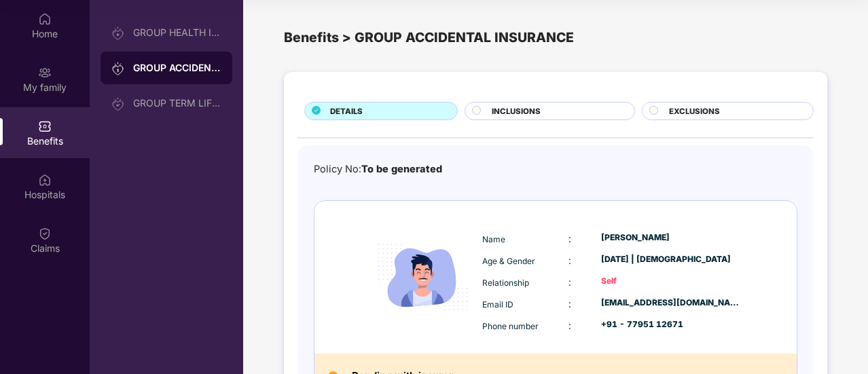  Describe the element at coordinates (45, 126) in the screenshot. I see `img: svg+xml;base64,PHN2ZyBpZD0iQmVuZWZpdHMiIHhtbG5zPSJodHRwOi8vd3d3LnczLm9yZy8yMDAwL3N2ZyIgd2lkdGg9Ij...` at that location.